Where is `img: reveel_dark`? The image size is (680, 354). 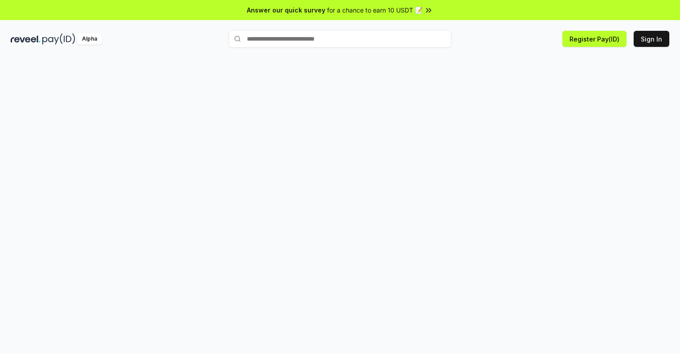 img: reveel_dark is located at coordinates (25, 39).